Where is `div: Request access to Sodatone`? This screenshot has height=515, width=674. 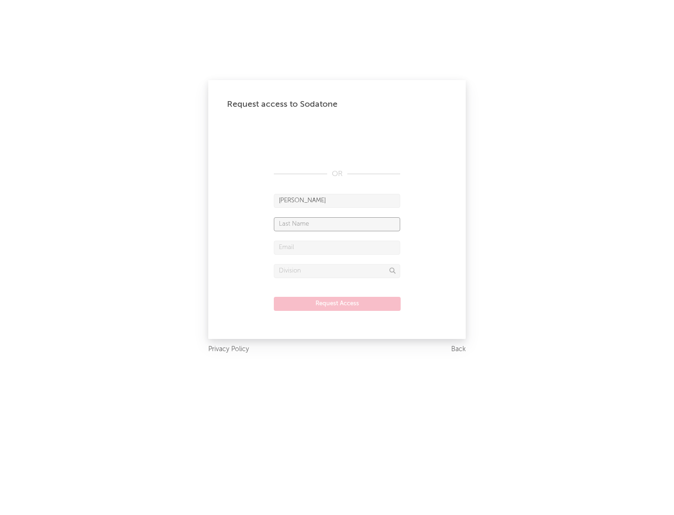 div: Request access to Sodatone is located at coordinates (337, 104).